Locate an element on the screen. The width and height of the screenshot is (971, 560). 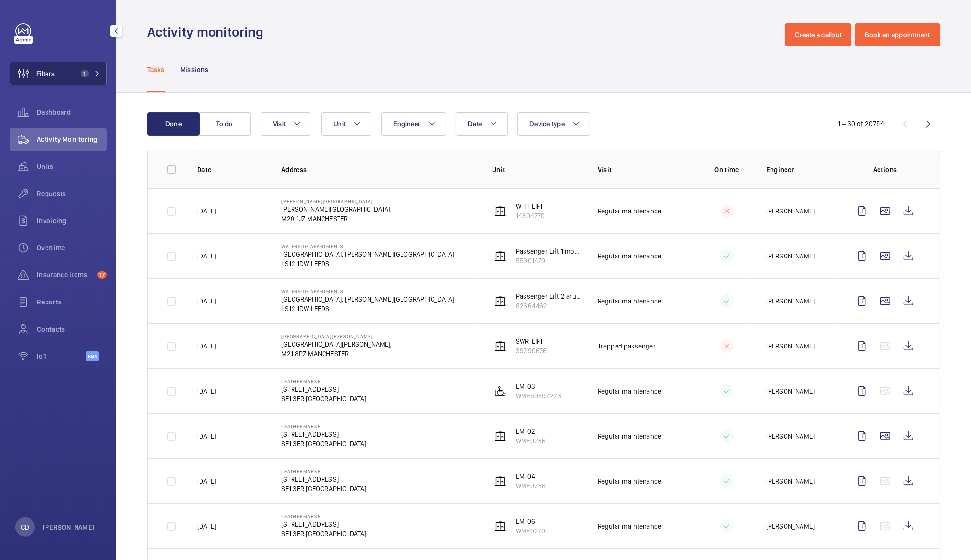
span: Insurance items is located at coordinates (65, 275).